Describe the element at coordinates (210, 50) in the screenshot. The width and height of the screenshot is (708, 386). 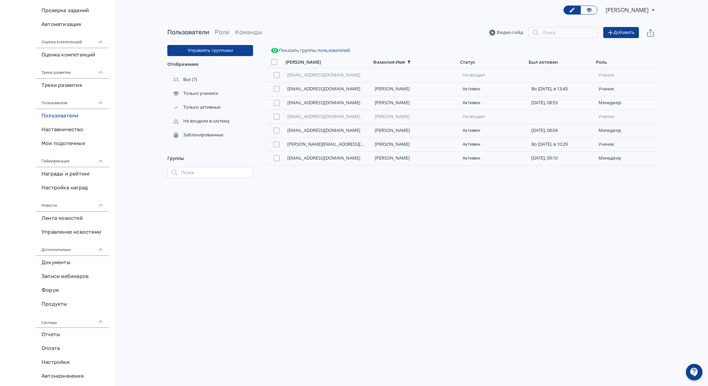
I see `button: Управлять группами` at that location.